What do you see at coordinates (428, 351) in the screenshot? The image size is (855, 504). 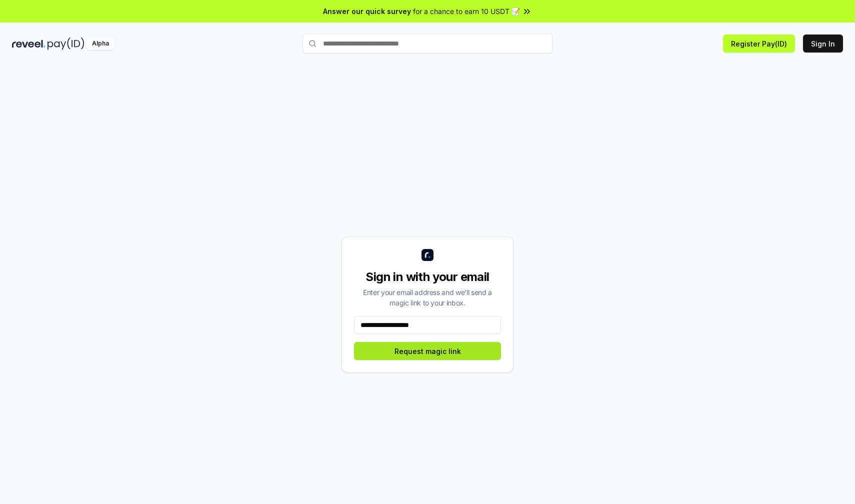 I see `button: Request magic link` at bounding box center [428, 351].